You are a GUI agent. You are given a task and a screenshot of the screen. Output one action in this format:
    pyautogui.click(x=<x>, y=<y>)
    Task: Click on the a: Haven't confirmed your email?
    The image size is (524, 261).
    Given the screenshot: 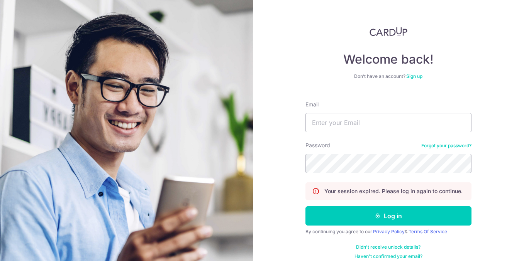 What is the action you would take?
    pyautogui.click(x=389, y=257)
    